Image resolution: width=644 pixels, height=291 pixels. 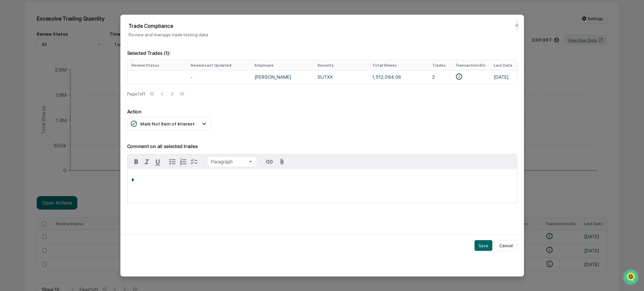 What do you see at coordinates (136, 94) in the screenshot?
I see `div: Page 1 of 1` at bounding box center [136, 94].